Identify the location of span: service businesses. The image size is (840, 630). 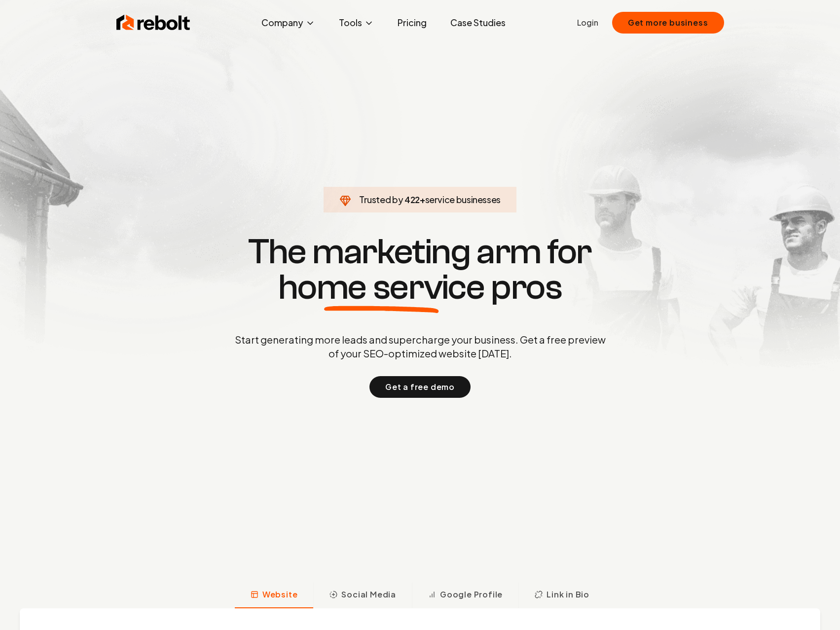
(463, 199).